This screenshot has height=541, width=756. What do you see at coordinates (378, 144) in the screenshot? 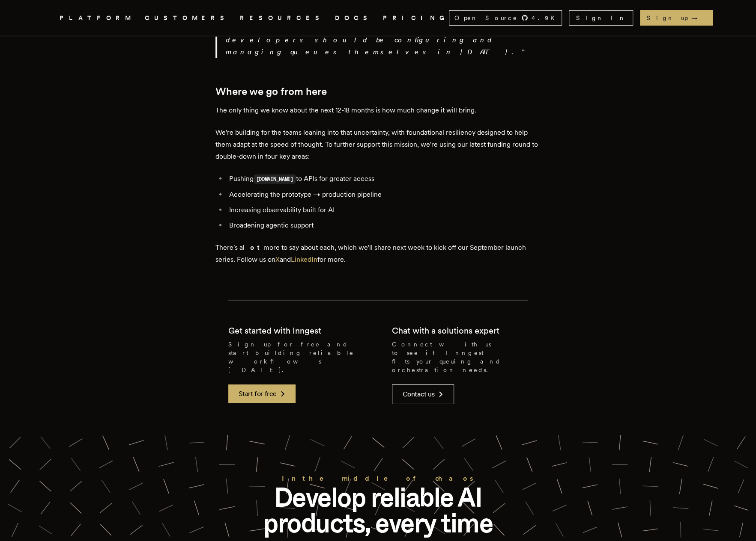
I see `p: We're building for the teams leaning into that uncertainty, with foundational resiliency designed...` at bounding box center [378, 144].